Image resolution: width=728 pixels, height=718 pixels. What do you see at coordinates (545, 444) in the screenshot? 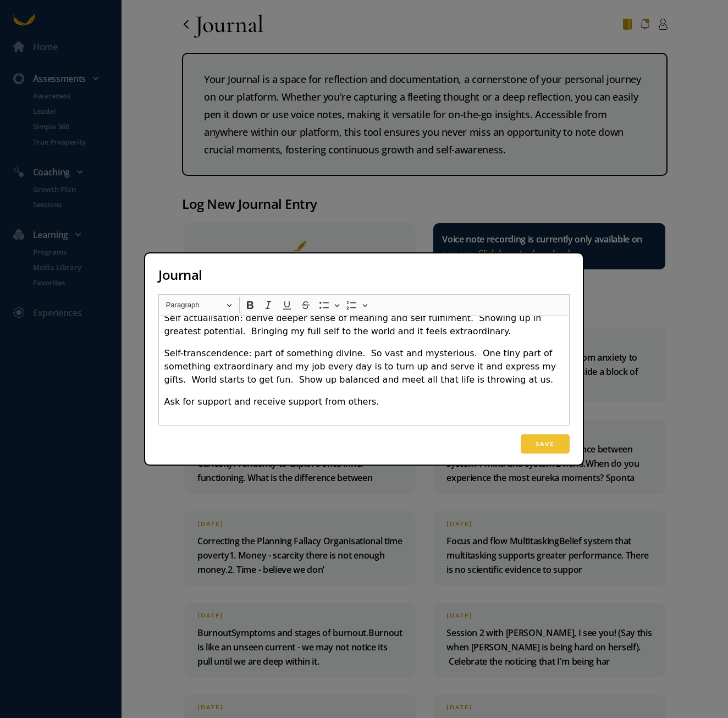
I see `button: Save` at bounding box center [545, 444].